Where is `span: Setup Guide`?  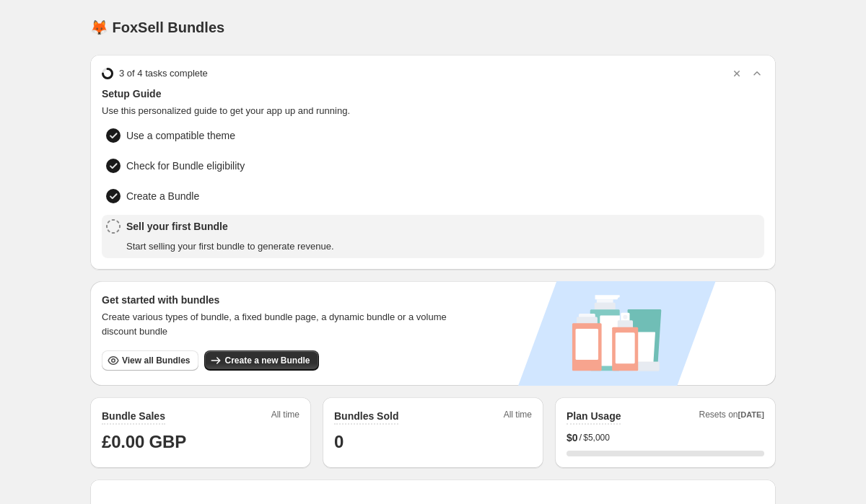 span: Setup Guide is located at coordinates (433, 93).